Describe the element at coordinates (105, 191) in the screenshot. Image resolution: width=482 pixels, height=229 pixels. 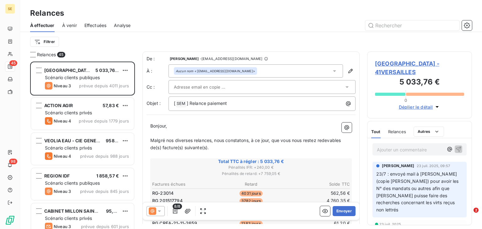
I see `span: prévue depuis 845 jours` at that location.